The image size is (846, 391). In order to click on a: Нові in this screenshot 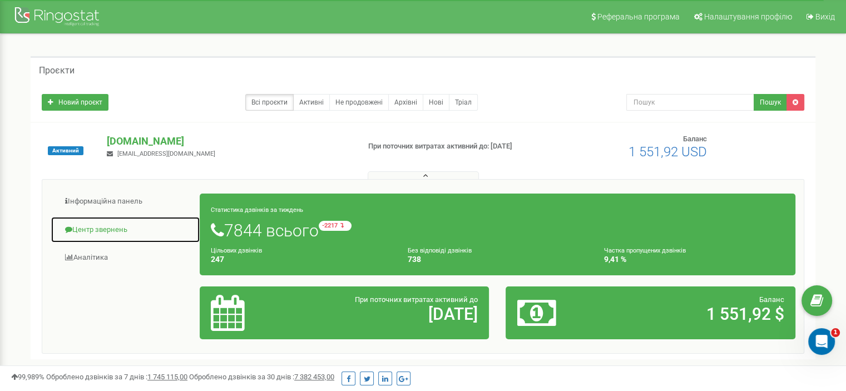, I will do `click(436, 102)`.